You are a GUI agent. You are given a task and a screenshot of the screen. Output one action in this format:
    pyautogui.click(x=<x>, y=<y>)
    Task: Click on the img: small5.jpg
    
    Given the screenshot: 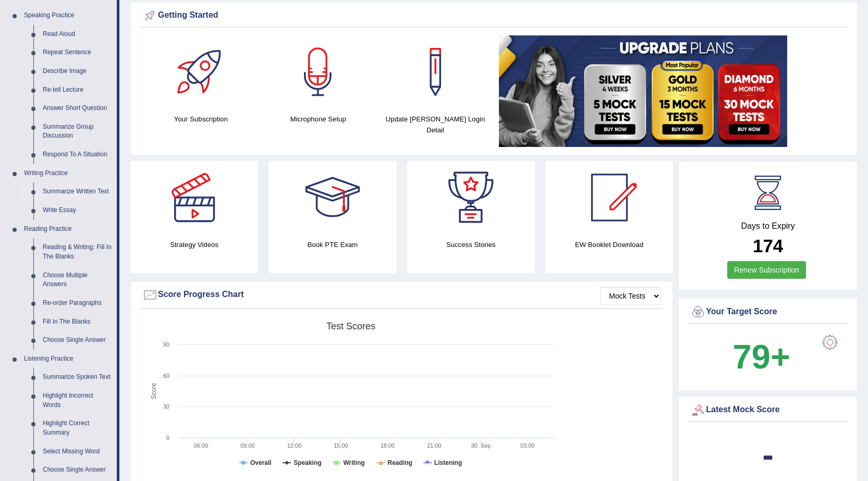 What is the action you would take?
    pyautogui.click(x=642, y=91)
    